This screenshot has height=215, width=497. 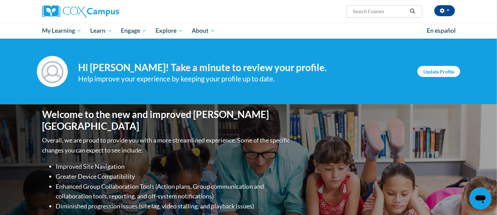 What do you see at coordinates (134, 31) in the screenshot?
I see `a: Engage` at bounding box center [134, 31].